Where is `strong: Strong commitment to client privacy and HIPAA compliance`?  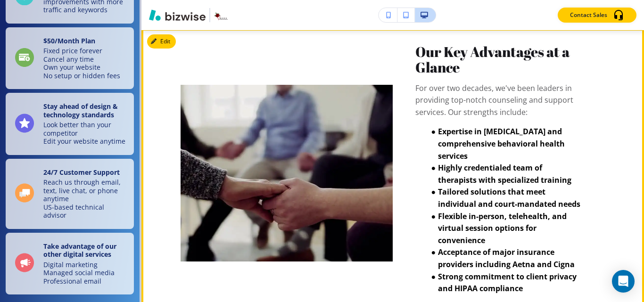 strong: Strong commitment to client privacy and HIPAA compliance is located at coordinates (508, 282).